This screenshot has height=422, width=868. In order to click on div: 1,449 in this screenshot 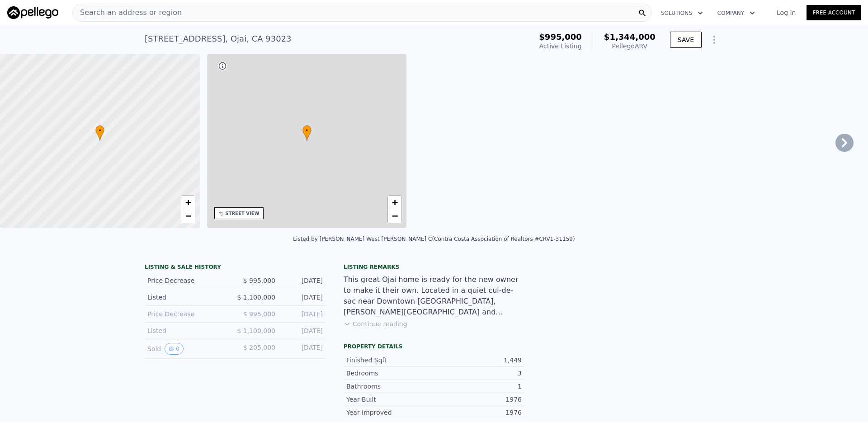, I will do `click(478, 360)`.